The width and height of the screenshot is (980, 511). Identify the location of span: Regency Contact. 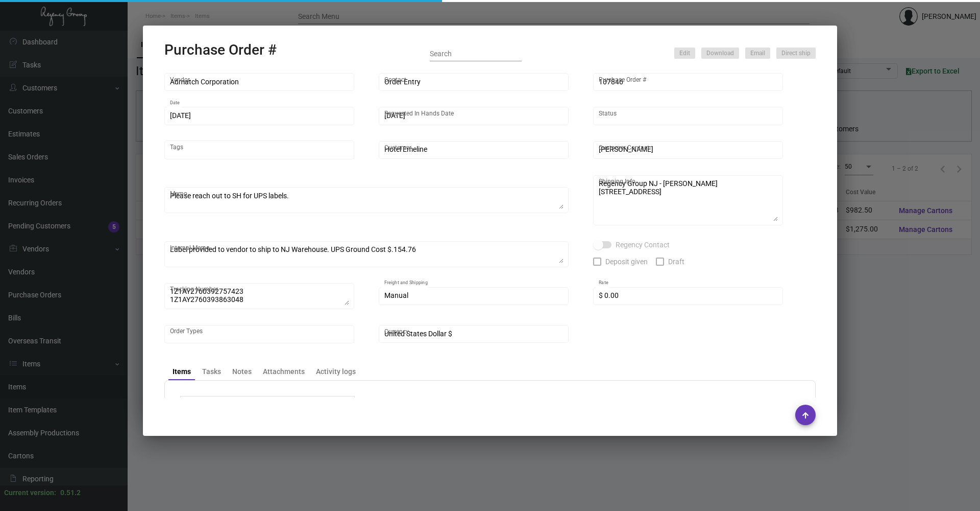
(642, 245).